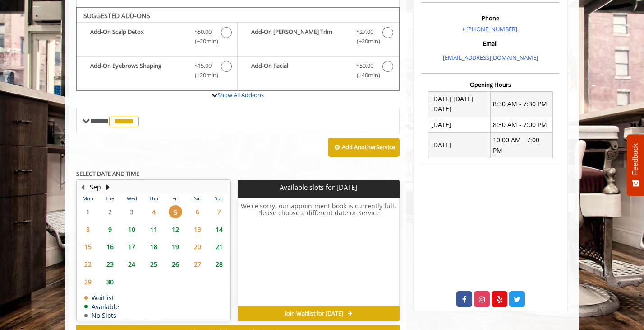  I want to click on td: Select day17, so click(132, 247).